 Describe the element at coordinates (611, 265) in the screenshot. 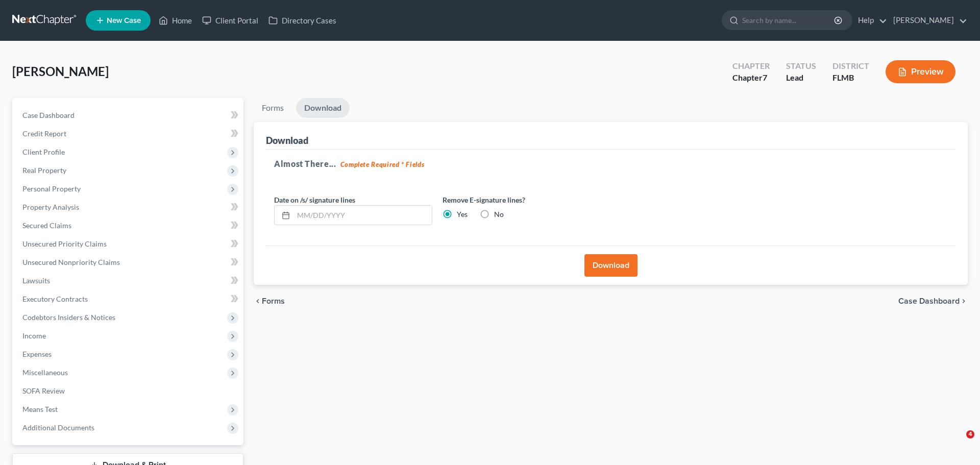

I see `button: Download` at that location.